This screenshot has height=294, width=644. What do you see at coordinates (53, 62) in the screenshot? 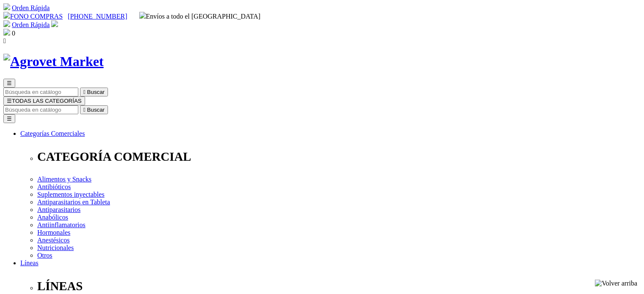
I see `img: Agrovet Market` at bounding box center [53, 62].